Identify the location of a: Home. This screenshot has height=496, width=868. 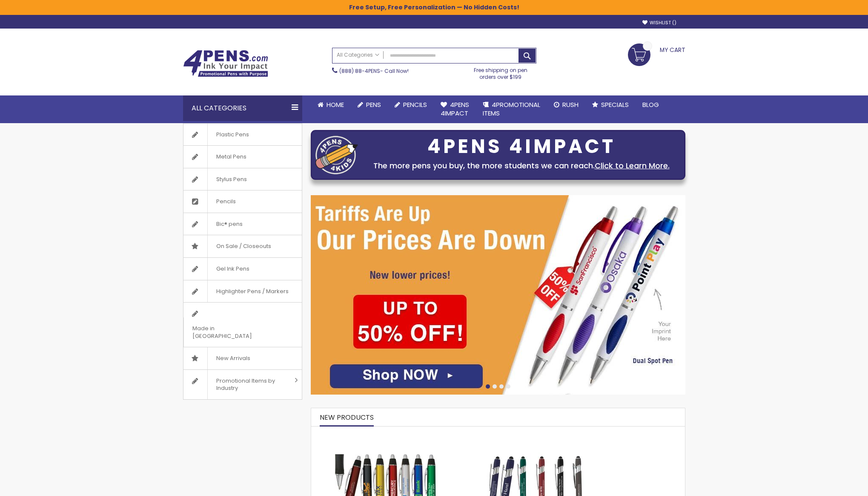
(331, 104).